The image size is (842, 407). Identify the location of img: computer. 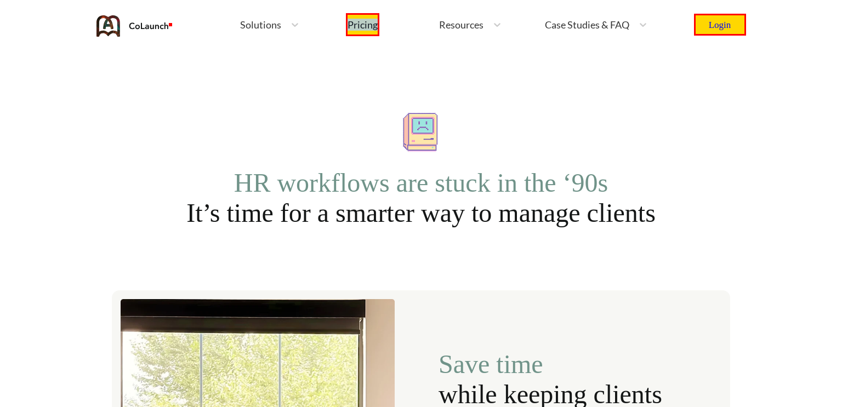
(421, 132).